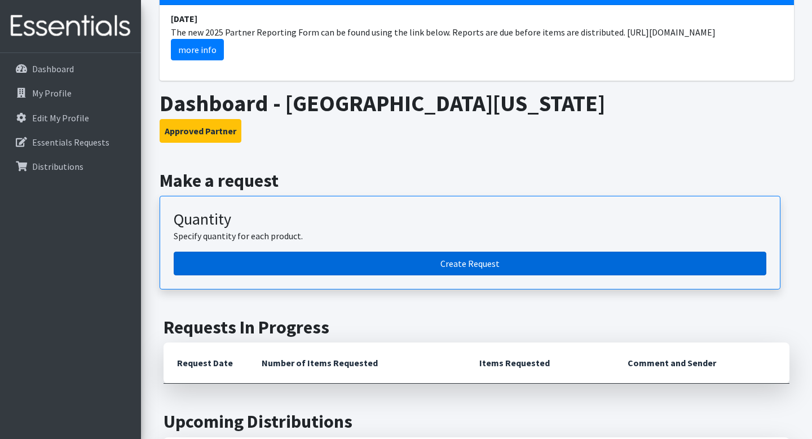  I want to click on th: Number of Items Requested, so click(357, 363).